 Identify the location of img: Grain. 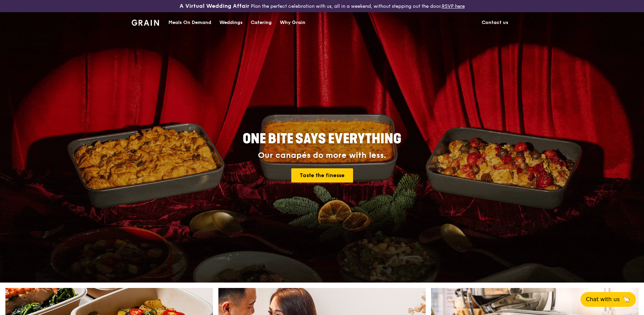
(145, 22).